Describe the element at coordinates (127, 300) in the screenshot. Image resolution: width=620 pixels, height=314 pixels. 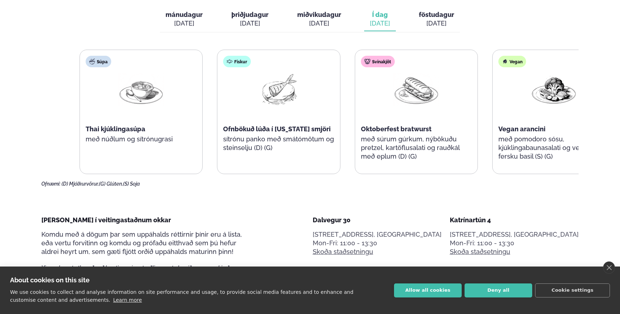
I see `a: Learn more` at that location.